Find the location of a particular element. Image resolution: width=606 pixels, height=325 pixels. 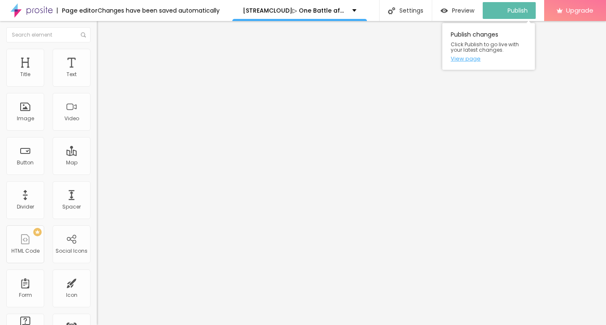

button: Publish is located at coordinates (509, 11).